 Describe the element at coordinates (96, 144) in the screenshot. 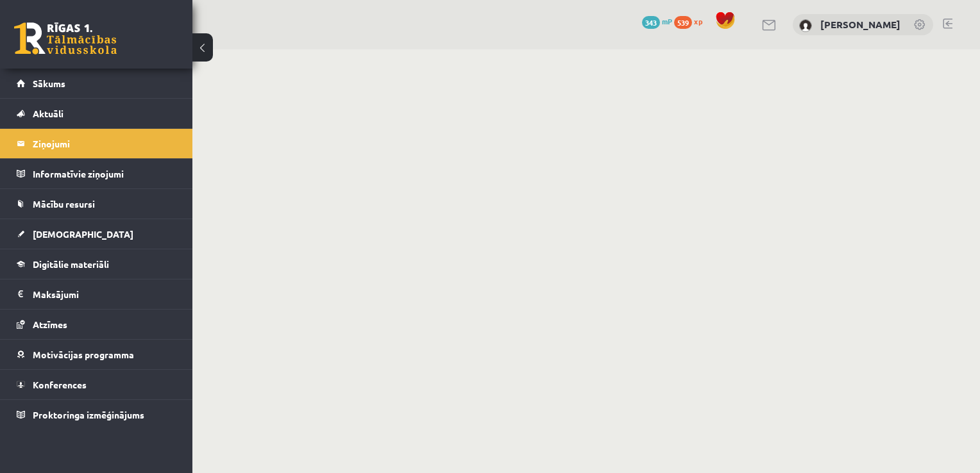

I see `a: Ziņojumi` at that location.